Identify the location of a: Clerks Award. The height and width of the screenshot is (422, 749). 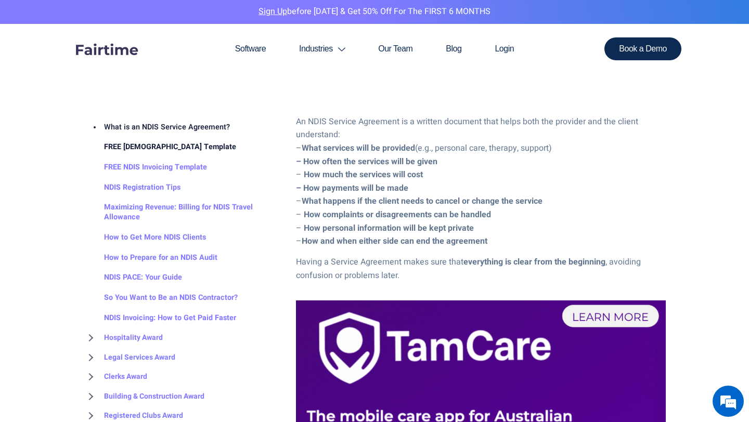
(115, 377).